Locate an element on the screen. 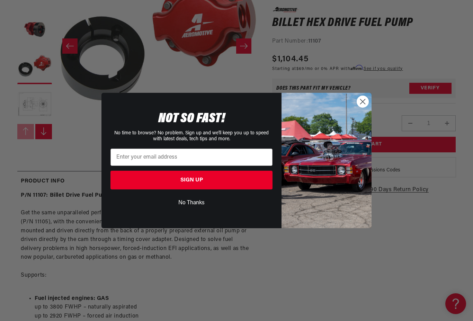  button: No Thanks is located at coordinates (192, 203).